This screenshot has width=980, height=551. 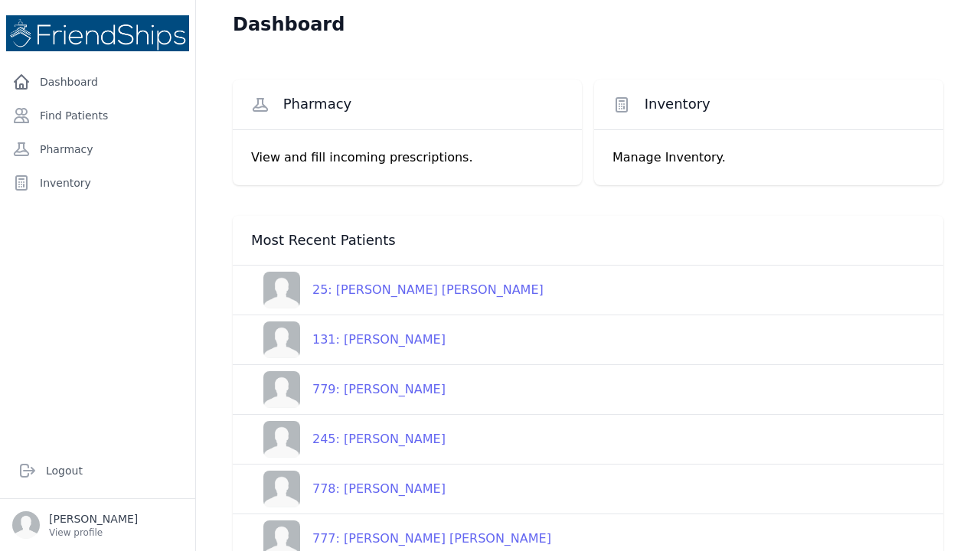 I want to click on a: Logout, so click(x=97, y=470).